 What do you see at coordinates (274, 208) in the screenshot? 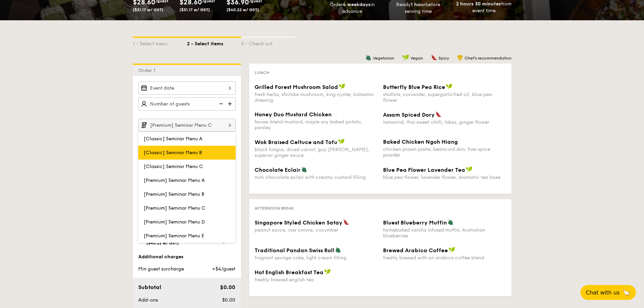
I see `span: Afternoon break` at bounding box center [274, 208].